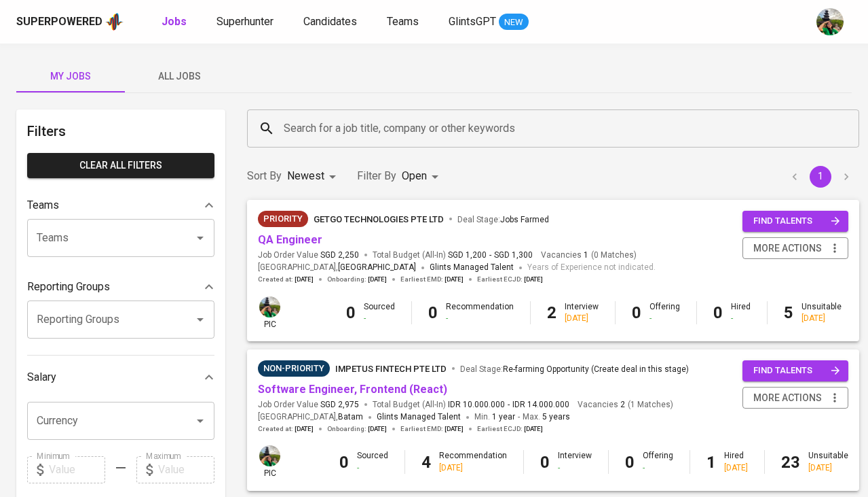  I want to click on p: Sort By, so click(264, 176).